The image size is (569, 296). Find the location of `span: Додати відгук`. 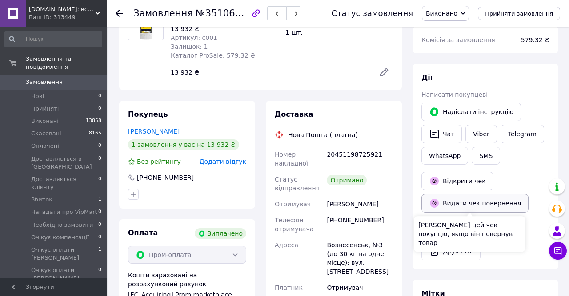

span: Додати відгук is located at coordinates (223, 162).